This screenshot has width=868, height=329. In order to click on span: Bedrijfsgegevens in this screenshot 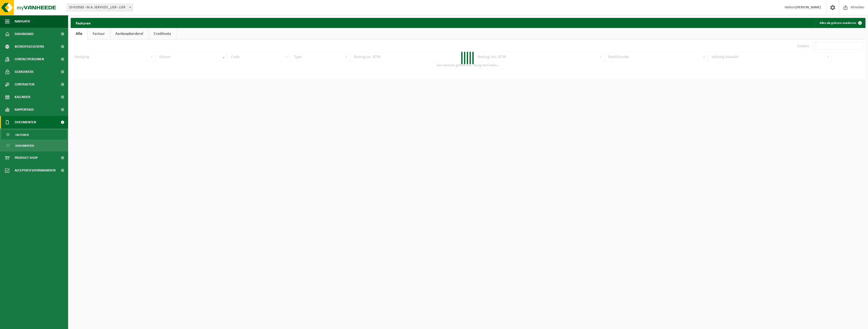, I will do `click(29, 47)`.